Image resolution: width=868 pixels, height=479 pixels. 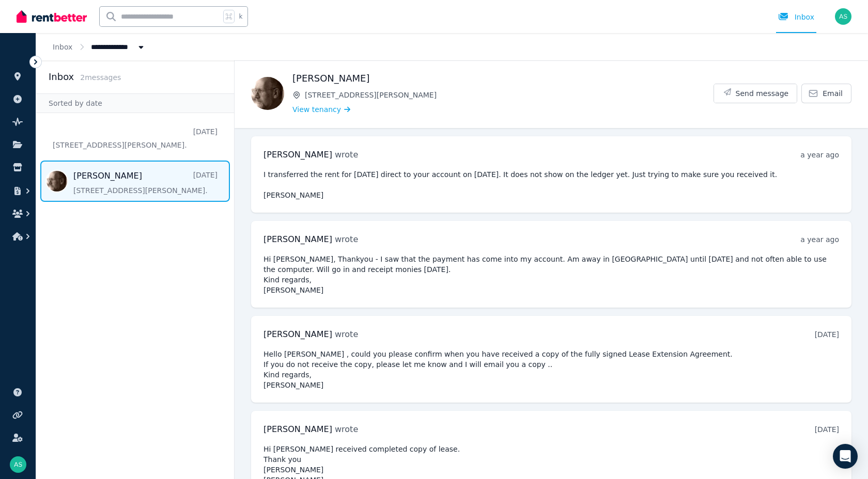 What do you see at coordinates (268, 93) in the screenshot?
I see `img: William Gundling` at bounding box center [268, 93].